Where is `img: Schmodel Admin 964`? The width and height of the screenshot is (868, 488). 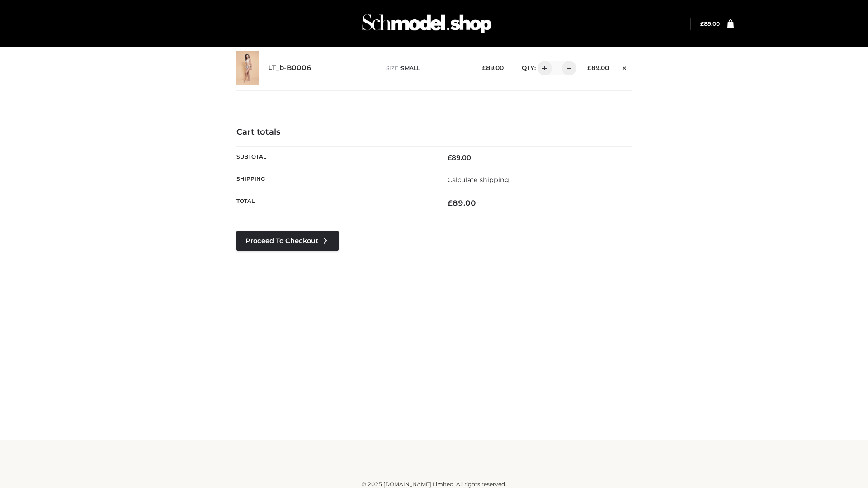
img: Schmodel Admin 964 is located at coordinates (427, 23).